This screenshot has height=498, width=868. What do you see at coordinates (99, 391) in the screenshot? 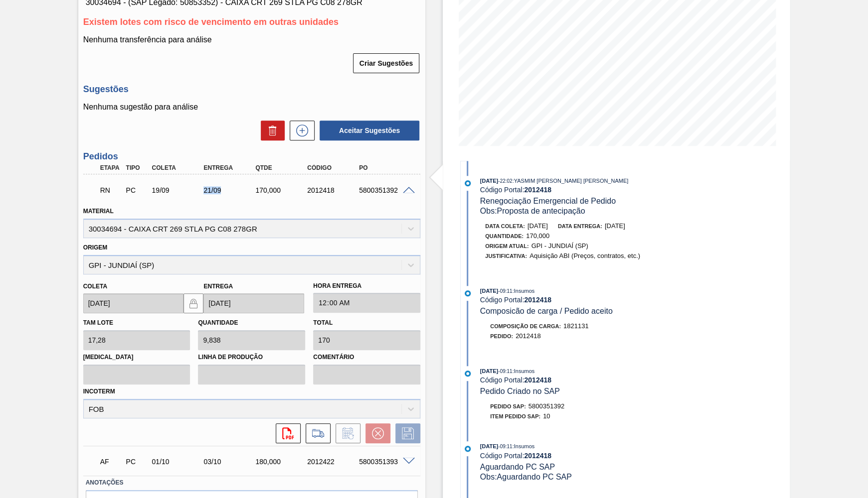
I see `label: Incoterm` at bounding box center [99, 391].